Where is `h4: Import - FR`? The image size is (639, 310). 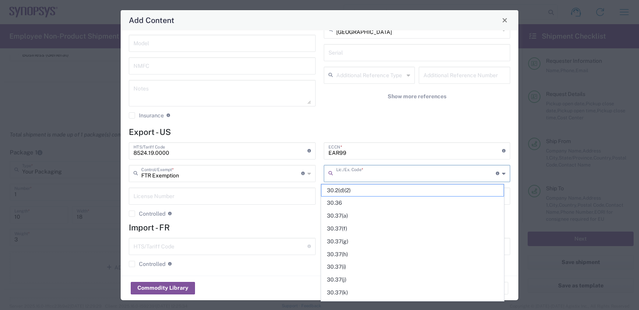 h4: Import - FR is located at coordinates (320, 227).